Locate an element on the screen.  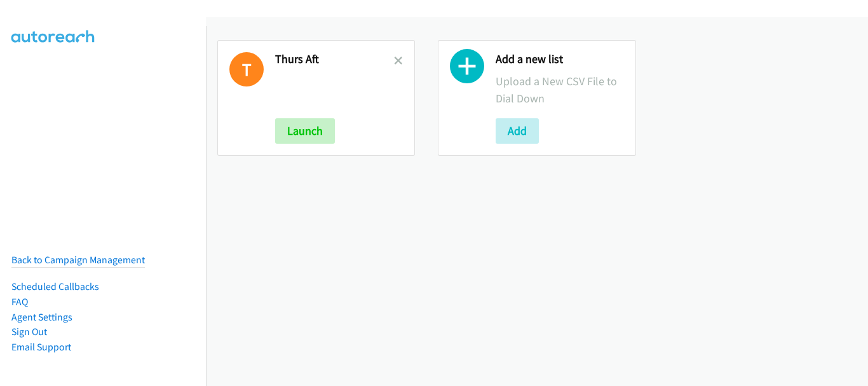
a: Sign Out is located at coordinates (29, 331).